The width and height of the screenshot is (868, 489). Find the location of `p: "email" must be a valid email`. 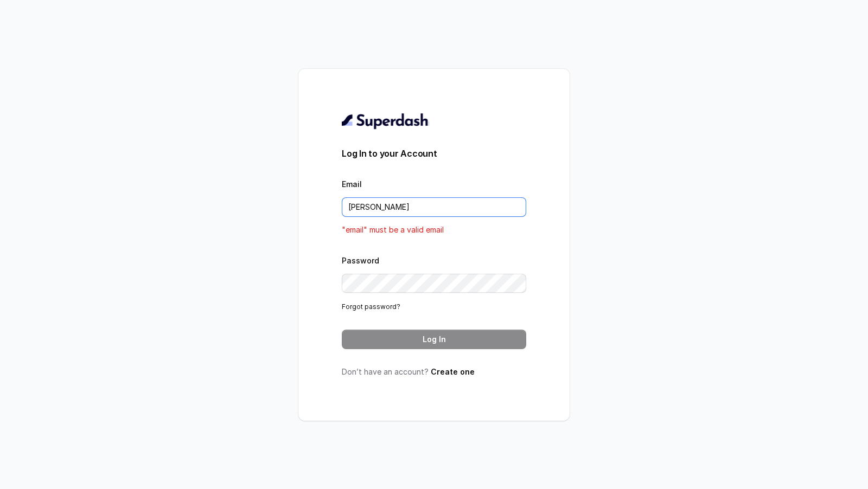

p: "email" must be a valid email is located at coordinates (434, 230).